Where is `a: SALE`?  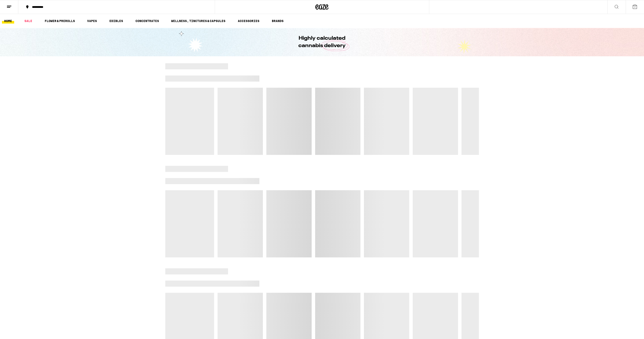 a: SALE is located at coordinates (29, 21).